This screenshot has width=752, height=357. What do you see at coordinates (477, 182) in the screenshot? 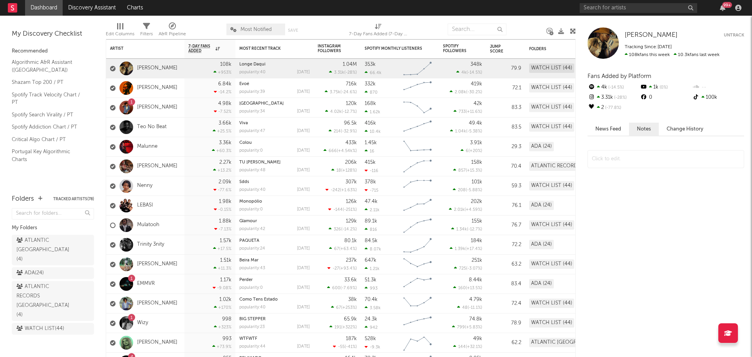
I see `div: 101k` at bounding box center [477, 182].